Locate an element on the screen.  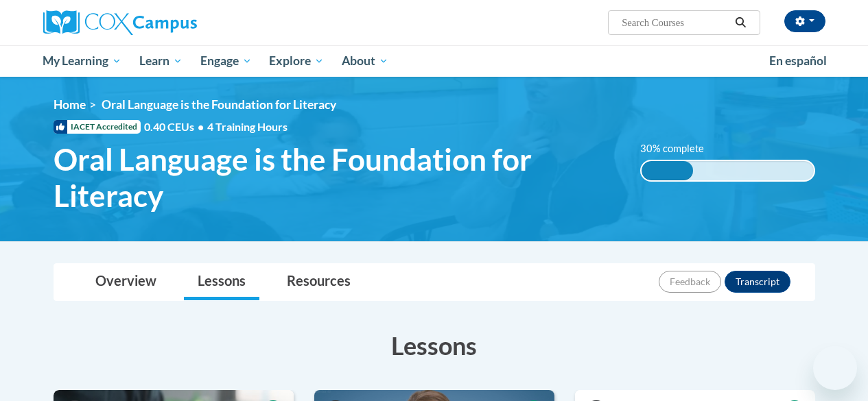
span: About is located at coordinates (365, 61).